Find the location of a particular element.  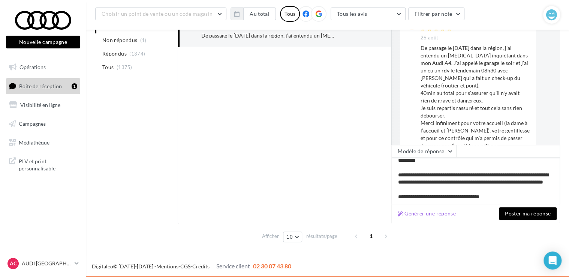

span: Afficher is located at coordinates (270, 236).